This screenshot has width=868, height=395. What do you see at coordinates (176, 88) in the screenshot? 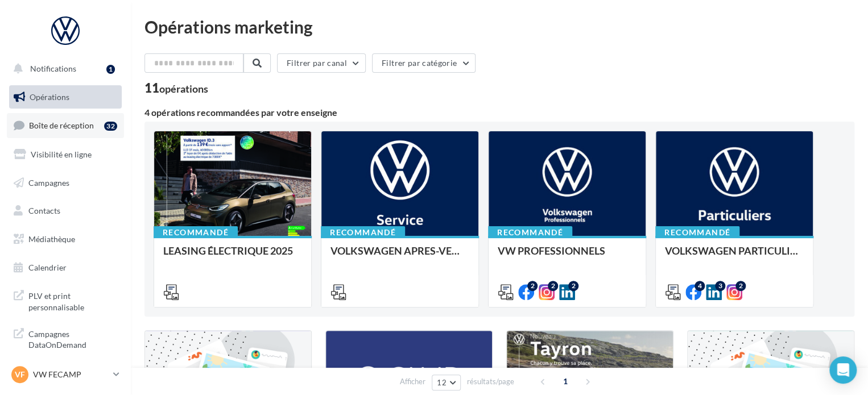
I see `div: 11` at bounding box center [176, 88].